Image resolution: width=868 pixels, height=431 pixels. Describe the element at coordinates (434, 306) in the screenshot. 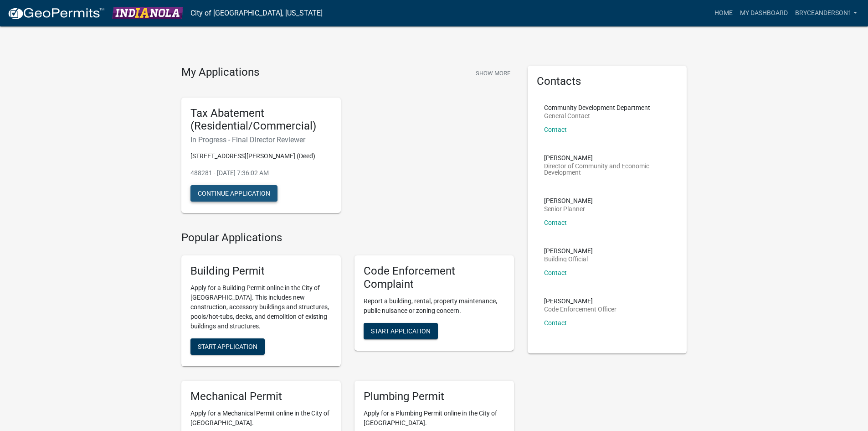

I see `p: Report a building, rental, property maintenance, public nuisance or zoning concern.` at that location.